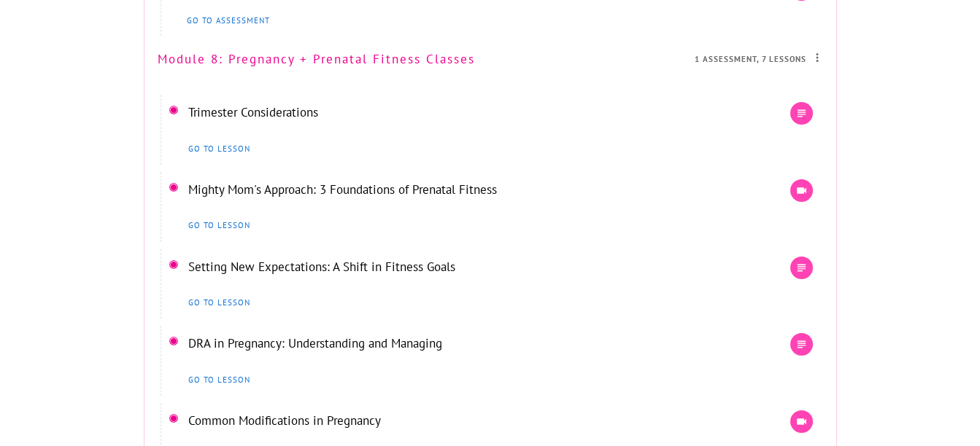 The height and width of the screenshot is (446, 980). What do you see at coordinates (285, 421) in the screenshot?
I see `a: Common Modifications in Pregnancy` at bounding box center [285, 421].